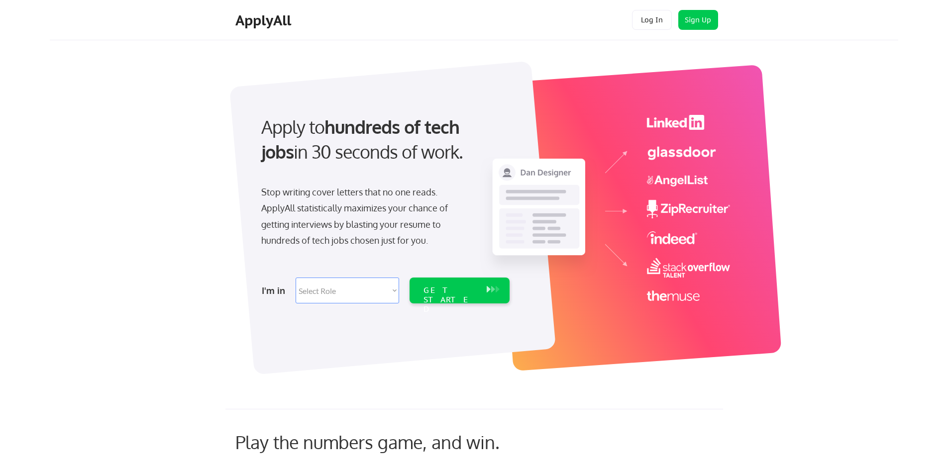  I want to click on div: I'm in, so click(276, 291).